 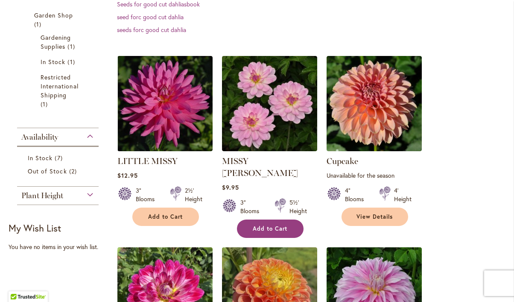 I want to click on span: 7, so click(x=59, y=158).